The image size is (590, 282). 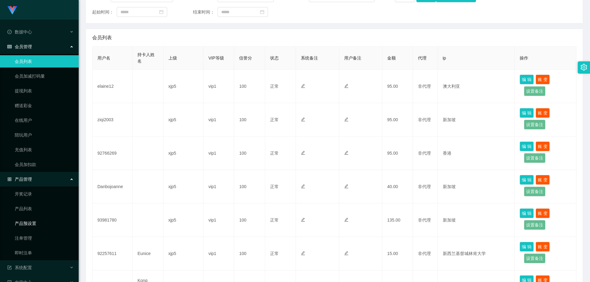 I want to click on a: 会员列表, so click(x=44, y=61).